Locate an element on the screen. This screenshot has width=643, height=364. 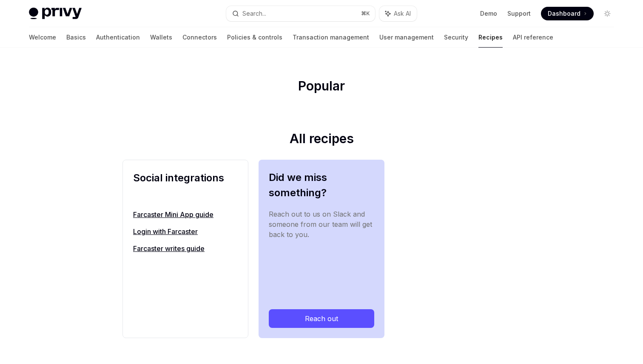
a: Farcaster Mini App guide is located at coordinates (185, 215).